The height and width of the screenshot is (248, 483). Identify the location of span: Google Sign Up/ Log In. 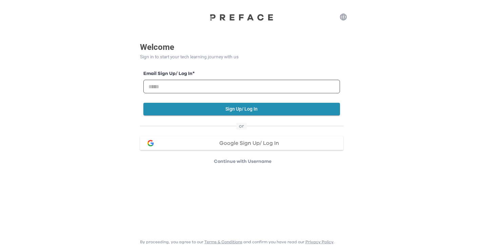
(249, 143).